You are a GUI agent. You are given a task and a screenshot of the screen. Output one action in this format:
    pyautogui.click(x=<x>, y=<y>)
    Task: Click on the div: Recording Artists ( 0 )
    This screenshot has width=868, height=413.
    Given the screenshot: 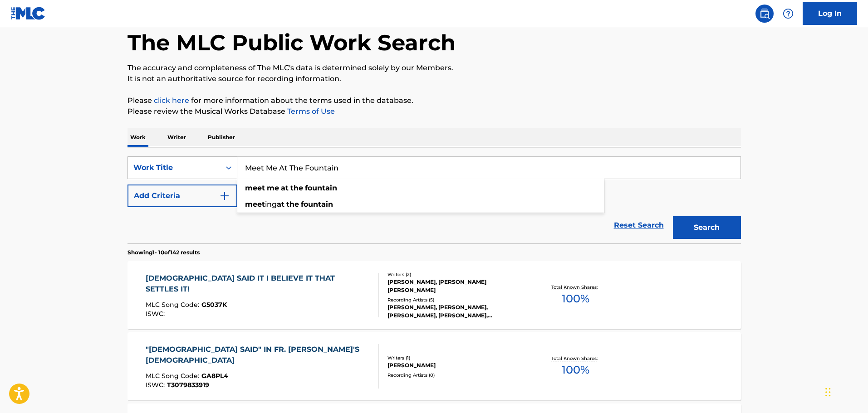 What is the action you would take?
    pyautogui.click(x=456, y=375)
    